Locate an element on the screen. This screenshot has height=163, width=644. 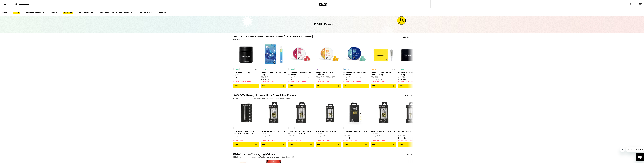
img: PLUS - Mango CALM 10:1 Gummies is located at coordinates (328, 54).